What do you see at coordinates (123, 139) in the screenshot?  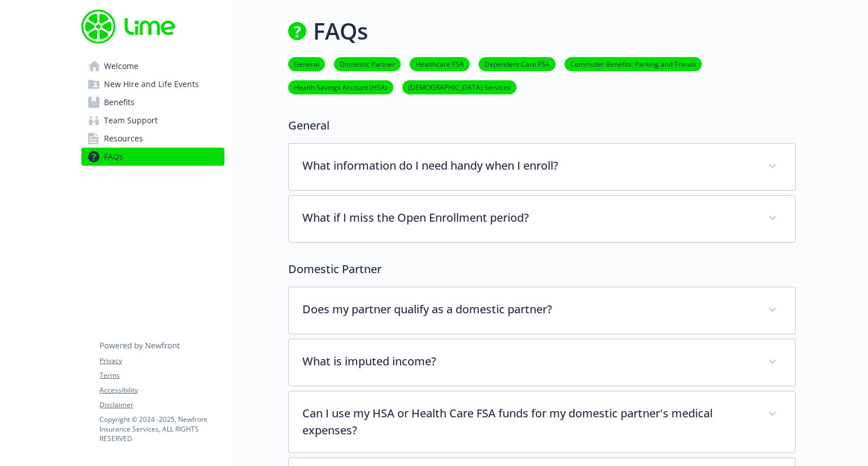 I see `span: Resources` at bounding box center [123, 139].